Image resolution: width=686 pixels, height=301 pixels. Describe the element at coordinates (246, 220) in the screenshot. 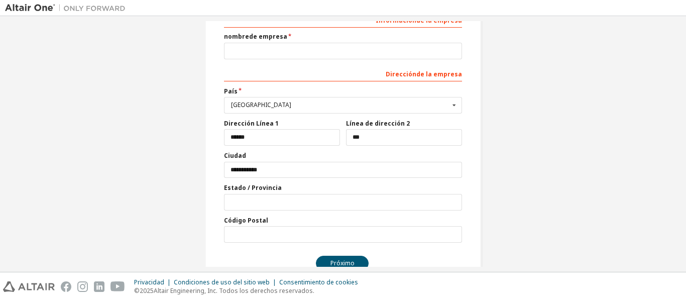

I see `font: Código Postal` at that location.